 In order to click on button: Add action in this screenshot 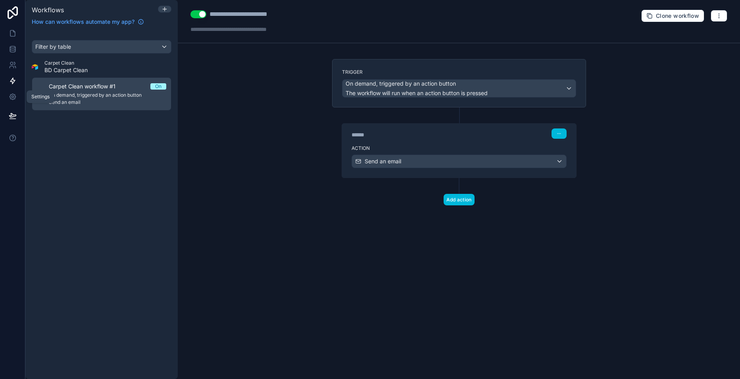, I will do `click(459, 200)`.